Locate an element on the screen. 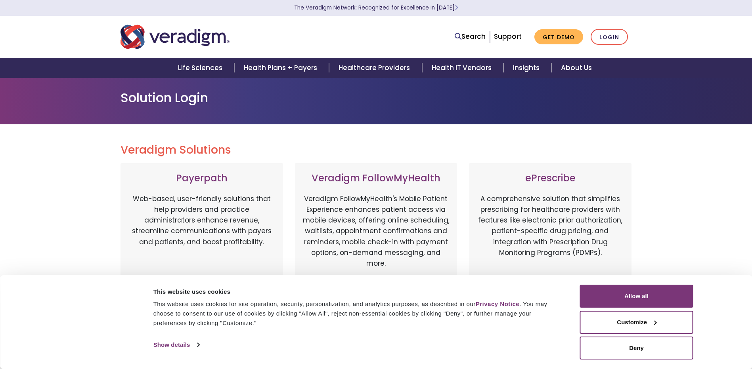 The width and height of the screenshot is (752, 369). a: Health Plans + Payers is located at coordinates (281, 68).